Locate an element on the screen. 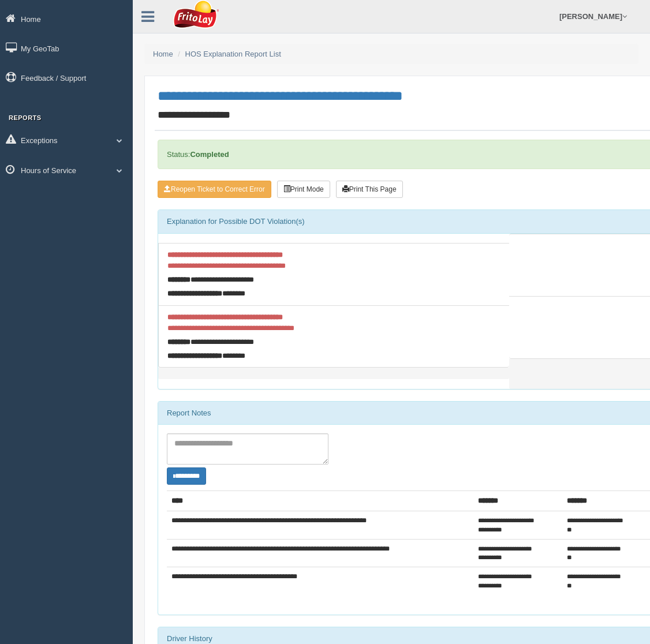 The image size is (650, 644). button: Reopen Ticket is located at coordinates (214, 189).